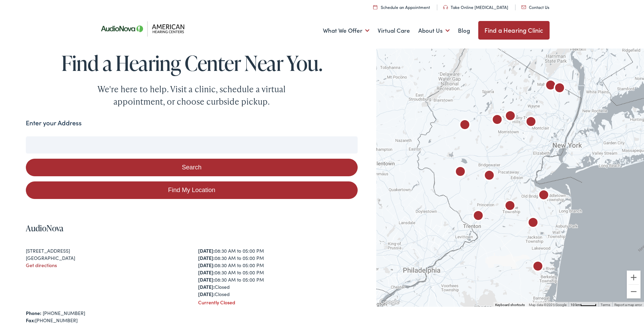 The image size is (644, 326). What do you see at coordinates (634, 277) in the screenshot?
I see `button: Zoom in` at bounding box center [634, 277].